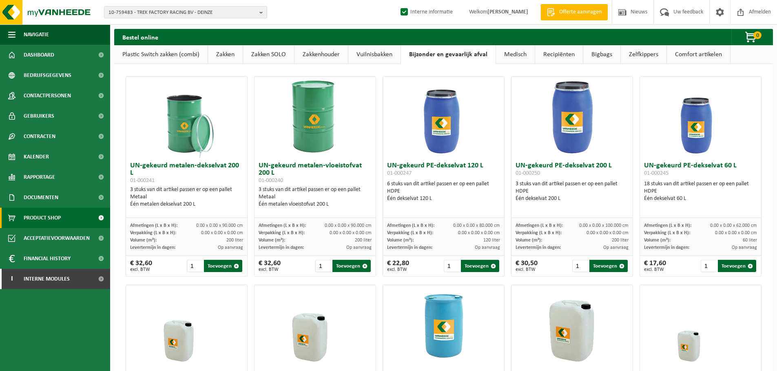  What do you see at coordinates (321, 55) in the screenshot?
I see `a: Zakkenhouder` at bounding box center [321, 55].